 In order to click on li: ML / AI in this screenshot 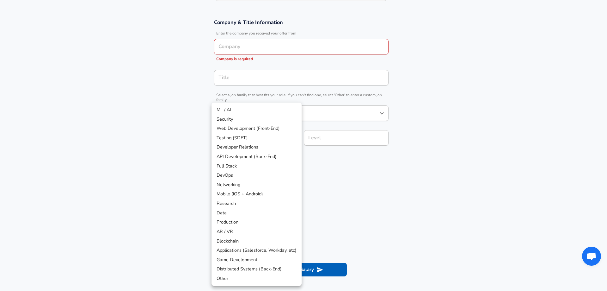, I will do `click(256, 110)`.